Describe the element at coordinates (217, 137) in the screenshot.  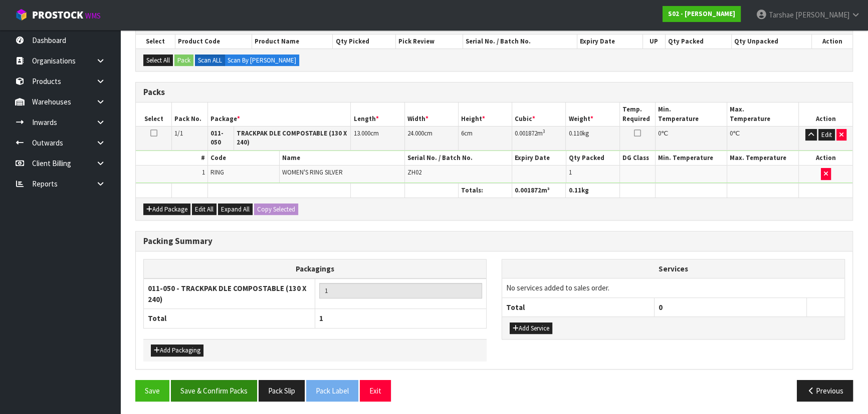
I see `strong: 011-050` at that location.